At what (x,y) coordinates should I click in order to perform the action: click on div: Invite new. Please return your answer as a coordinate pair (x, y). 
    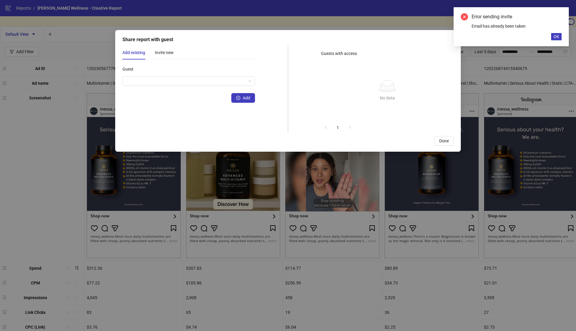
    Looking at the image, I should click on (164, 53).